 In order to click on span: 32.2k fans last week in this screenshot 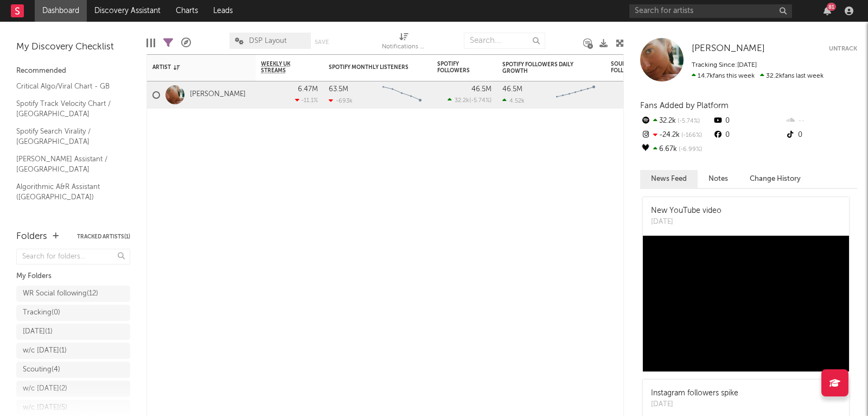, I will do `click(757, 76)`.